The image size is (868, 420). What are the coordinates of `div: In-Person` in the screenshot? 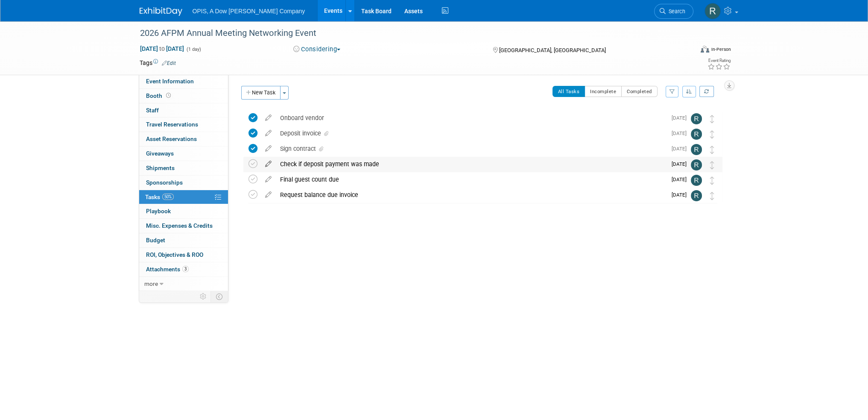 It's located at (720, 49).